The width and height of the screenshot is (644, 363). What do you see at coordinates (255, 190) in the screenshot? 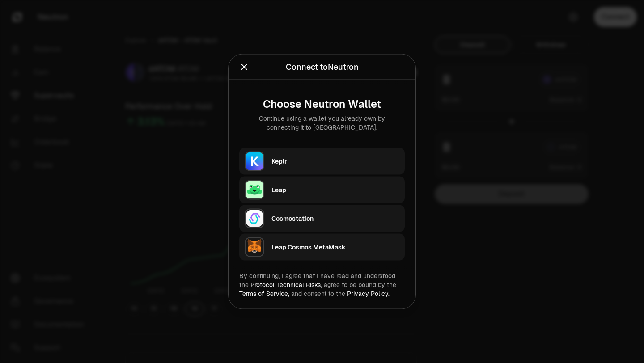
I see `img: Leap` at bounding box center [255, 190].